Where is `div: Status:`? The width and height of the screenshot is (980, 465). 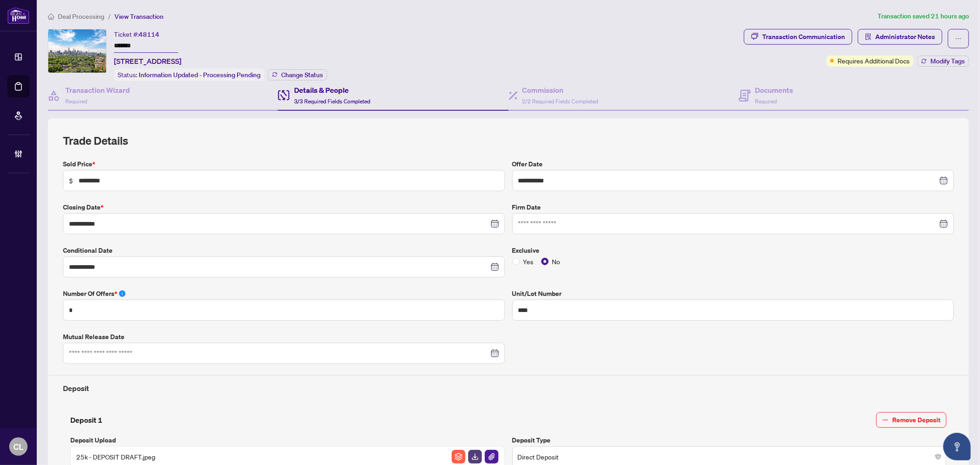 div: Status: is located at coordinates (188, 74).